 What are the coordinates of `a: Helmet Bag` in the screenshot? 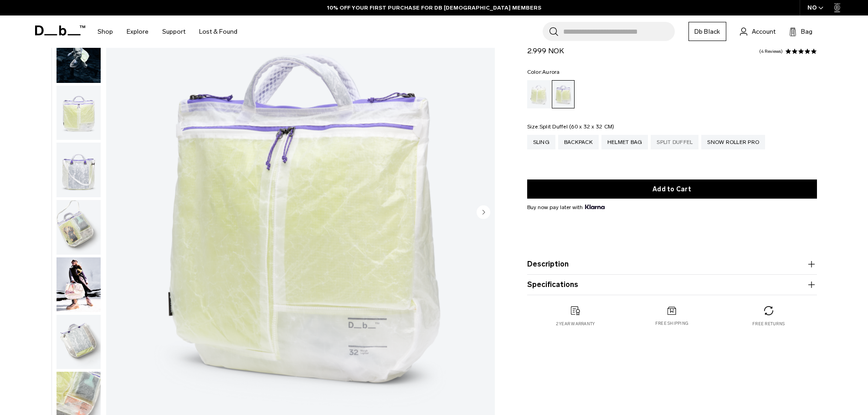 It's located at (625, 142).